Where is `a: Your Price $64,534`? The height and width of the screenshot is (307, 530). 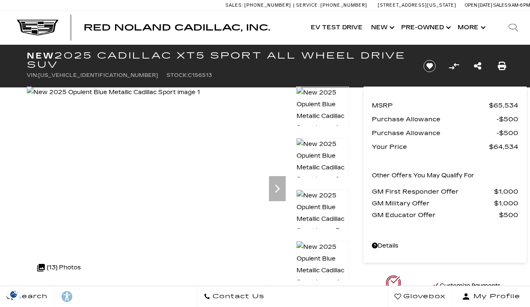 a: Your Price $64,534 is located at coordinates (445, 147).